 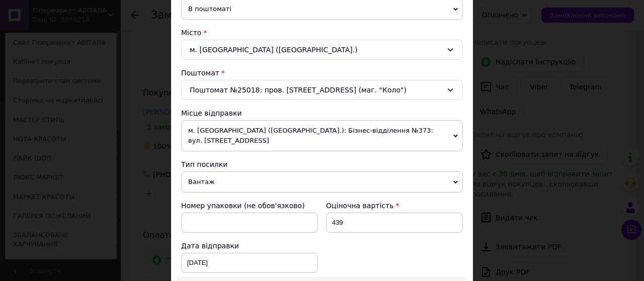 What do you see at coordinates (249, 205) in the screenshot?
I see `div: Номер упаковки (не обов'язково)` at bounding box center [249, 205].